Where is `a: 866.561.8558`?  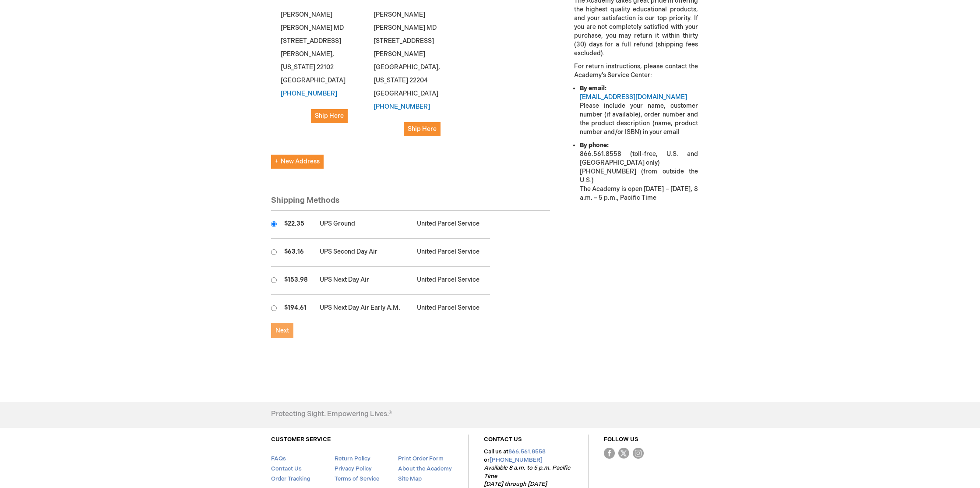
a: 866.561.8558 is located at coordinates (527, 452).